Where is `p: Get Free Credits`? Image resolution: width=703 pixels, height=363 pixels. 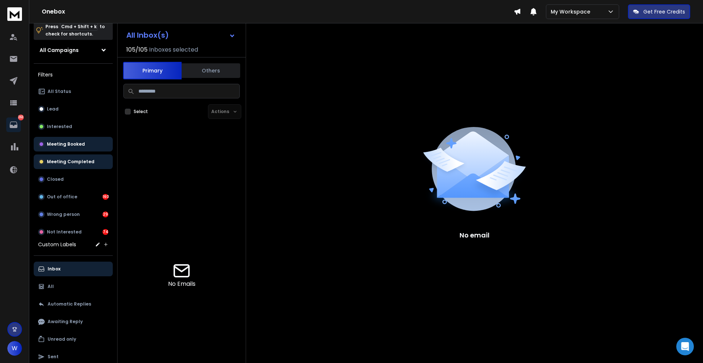
p: Get Free Credits is located at coordinates (664, 12).